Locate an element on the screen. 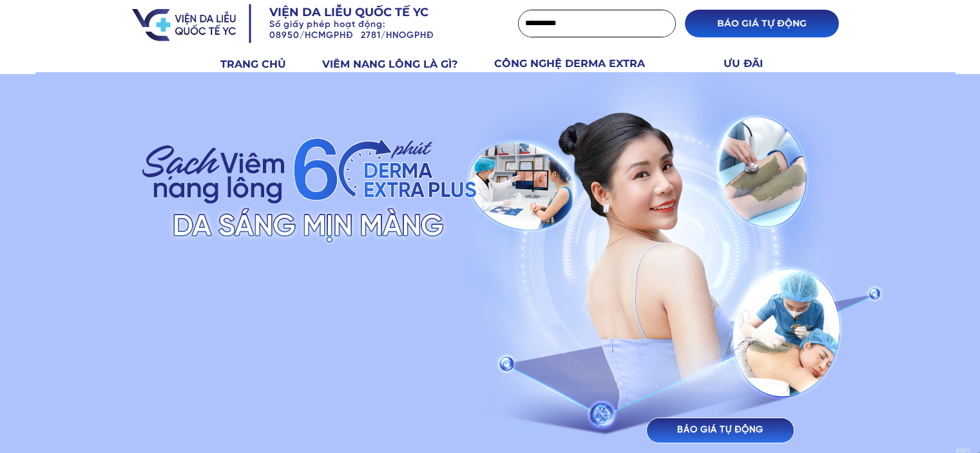  h3: VIÊM NANG LÔNG LÀ GÌ? is located at coordinates (401, 64).